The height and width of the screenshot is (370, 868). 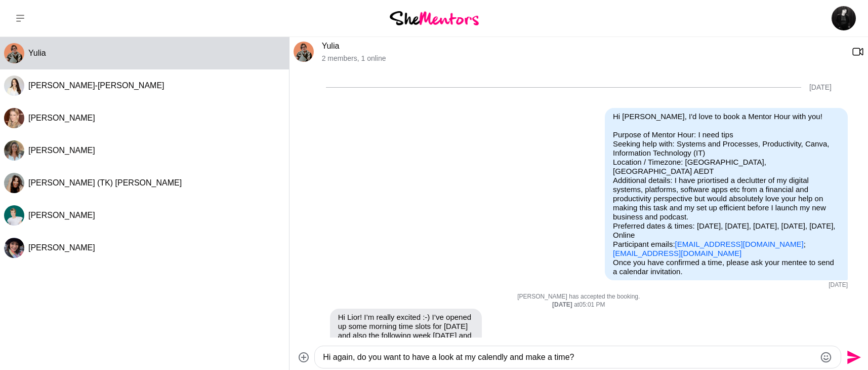 I want to click on div: Janelle Kee-Sue, so click(x=14, y=85).